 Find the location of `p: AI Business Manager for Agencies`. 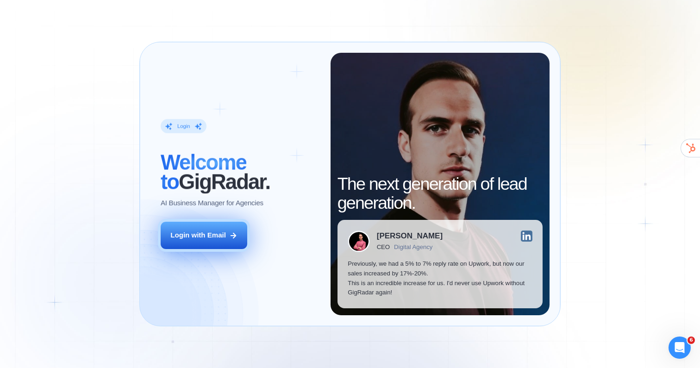

p: AI Business Manager for Agencies is located at coordinates (212, 203).